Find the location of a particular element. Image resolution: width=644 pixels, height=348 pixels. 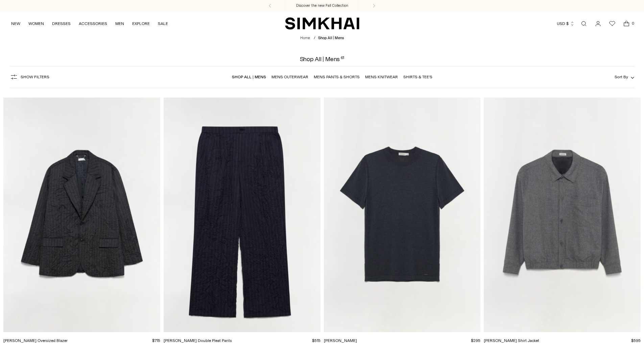

span: Sort By is located at coordinates (622, 77).